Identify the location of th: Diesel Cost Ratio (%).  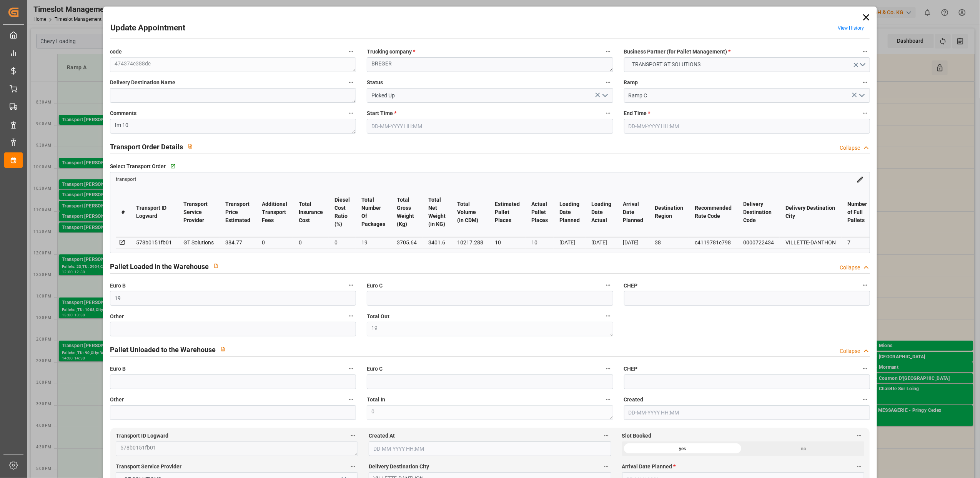
(342, 212).